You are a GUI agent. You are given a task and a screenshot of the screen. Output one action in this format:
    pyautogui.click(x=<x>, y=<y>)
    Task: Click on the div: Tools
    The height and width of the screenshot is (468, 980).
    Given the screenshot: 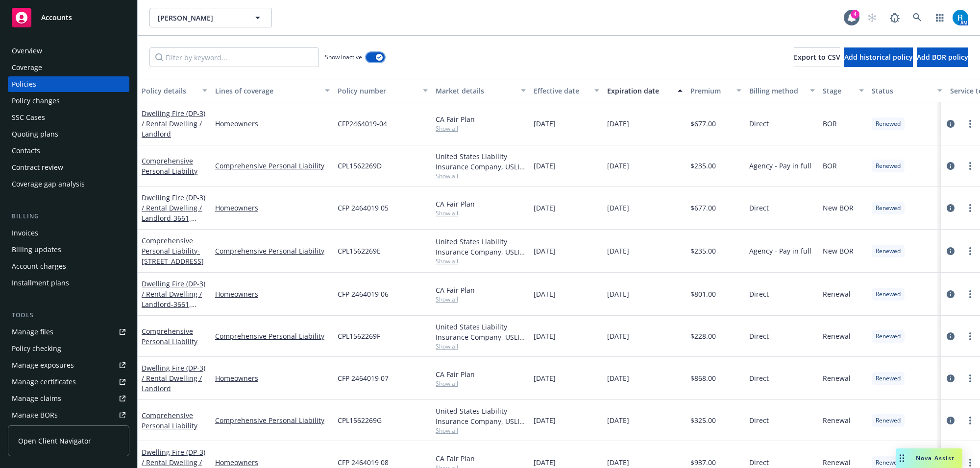 What is the action you would take?
    pyautogui.click(x=69, y=316)
    